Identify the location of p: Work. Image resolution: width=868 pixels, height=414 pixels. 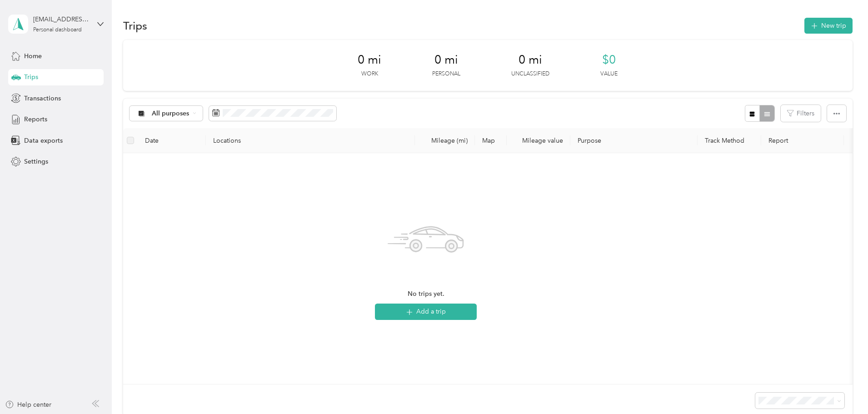
(369, 74).